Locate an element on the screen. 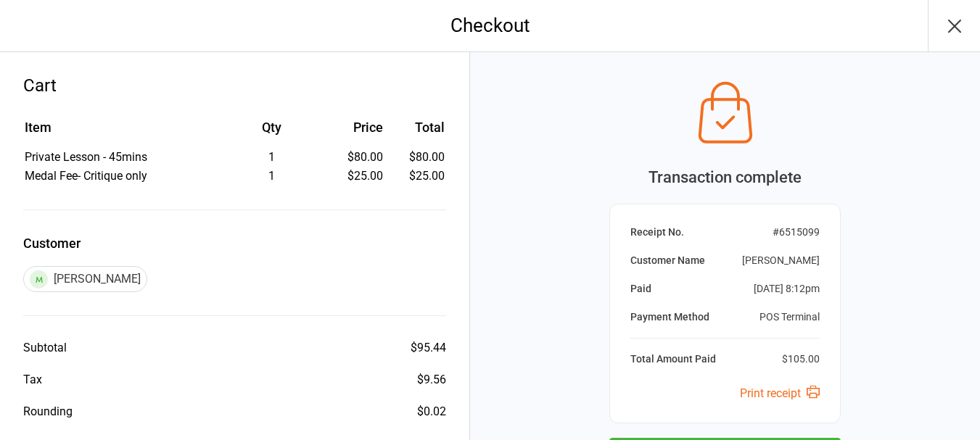  th: Total is located at coordinates (416, 132).